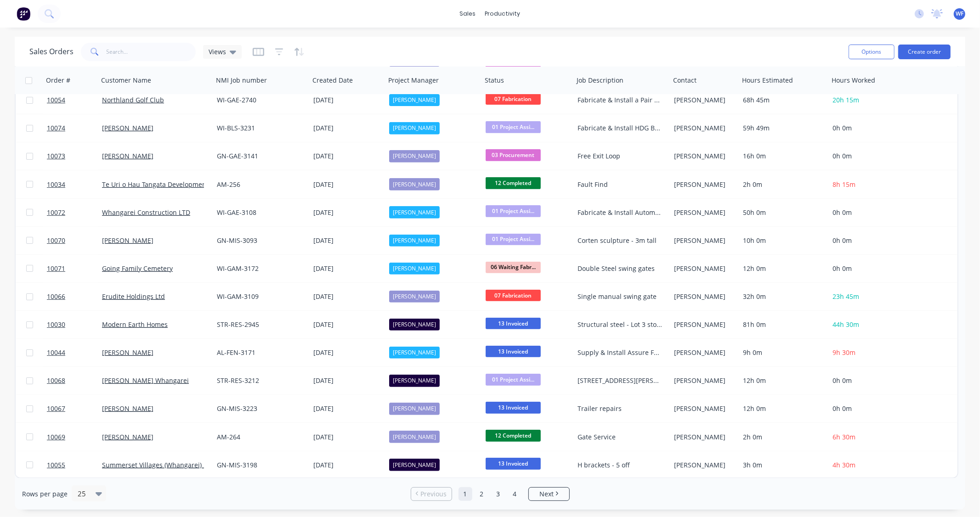 The height and width of the screenshot is (517, 980). I want to click on div: Double Steel swing gates, so click(620, 269).